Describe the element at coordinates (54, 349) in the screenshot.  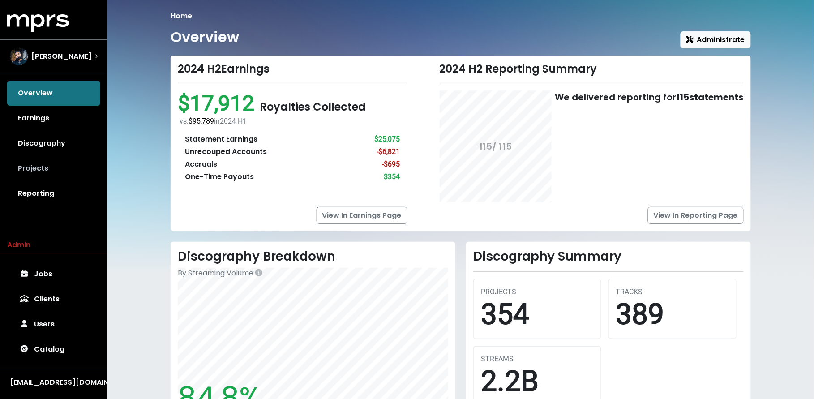
I see `a: Catalog` at that location.